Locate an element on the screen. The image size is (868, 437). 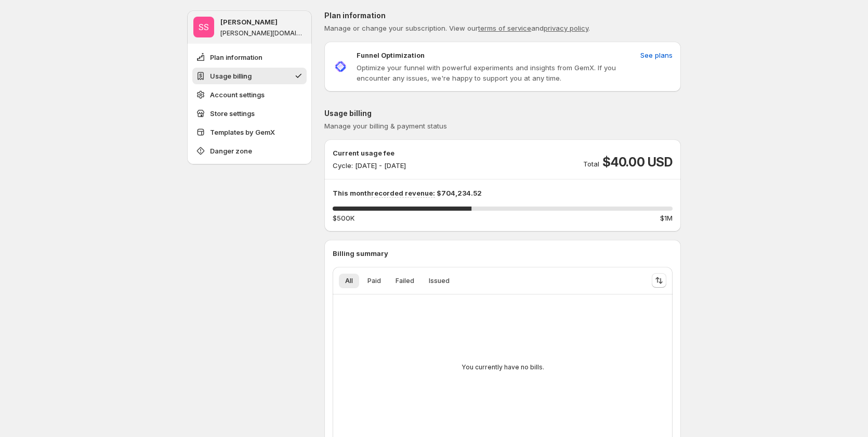
span: Sandy Sandy is located at coordinates (204, 27).